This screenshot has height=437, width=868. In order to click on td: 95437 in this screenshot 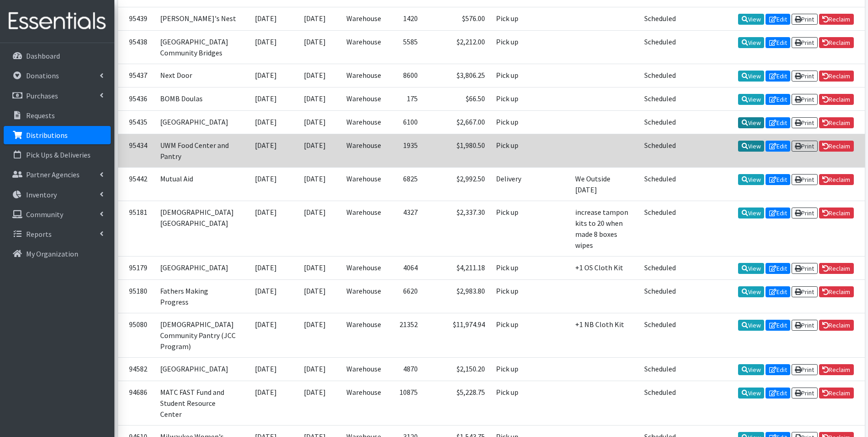, I will do `click(136, 75)`.